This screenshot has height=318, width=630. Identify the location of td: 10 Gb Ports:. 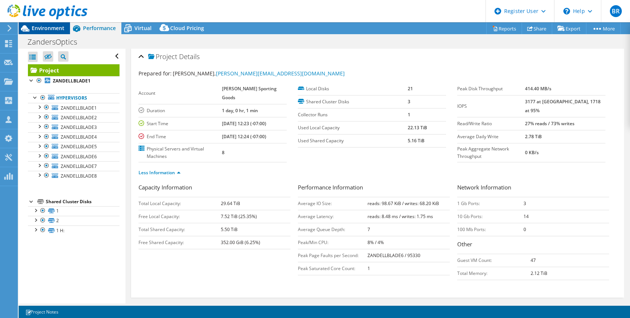
(490, 217).